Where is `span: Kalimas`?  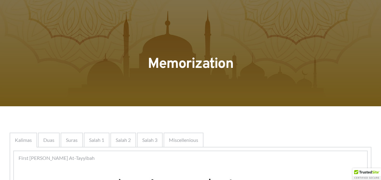 span: Kalimas is located at coordinates (23, 140).